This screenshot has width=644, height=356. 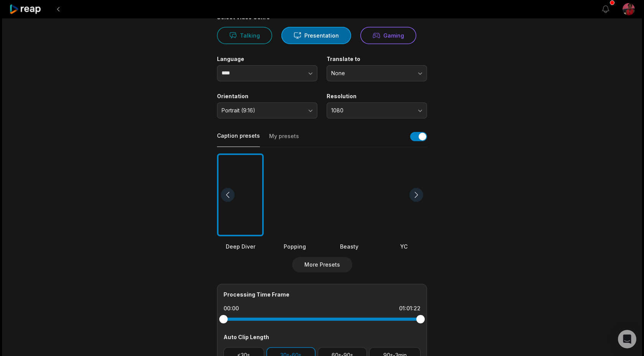 I want to click on label: Language, so click(x=267, y=59).